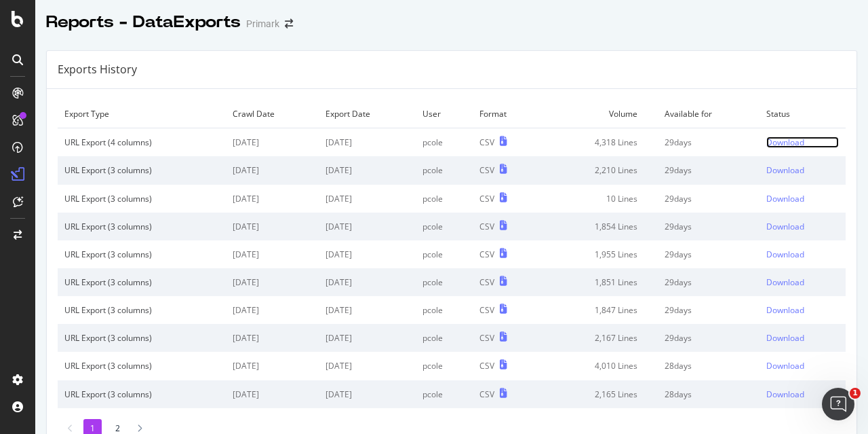 This screenshot has width=868, height=434. Describe the element at coordinates (599, 143) in the screenshot. I see `td: 4,318 Lines` at that location.